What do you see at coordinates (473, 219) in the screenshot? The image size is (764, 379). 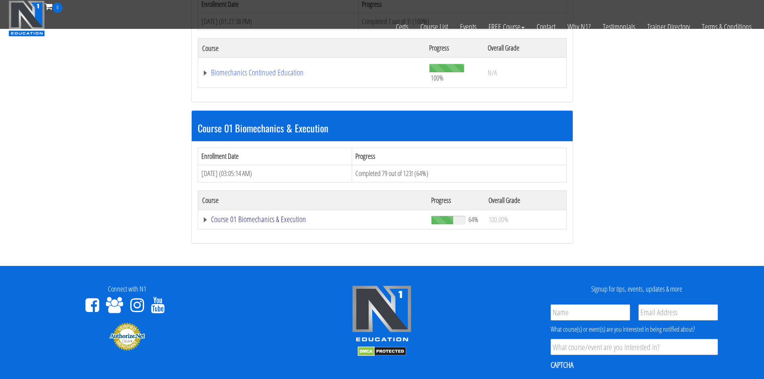 I see `span: 64%` at bounding box center [473, 219].